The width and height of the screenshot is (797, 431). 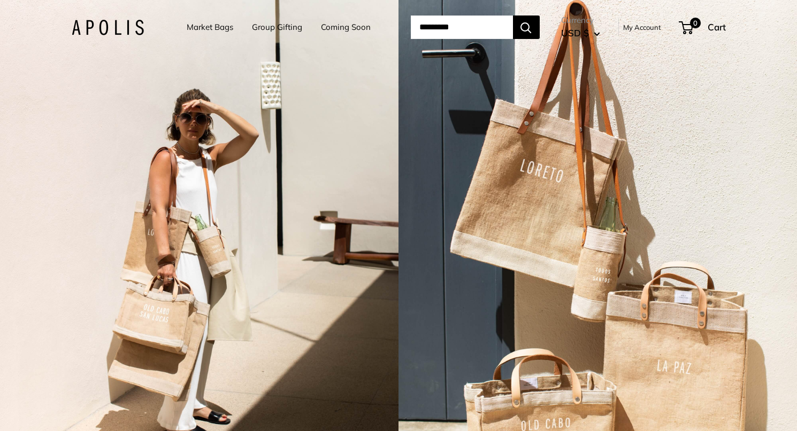 What do you see at coordinates (526, 27) in the screenshot?
I see `button: Search` at bounding box center [526, 27].